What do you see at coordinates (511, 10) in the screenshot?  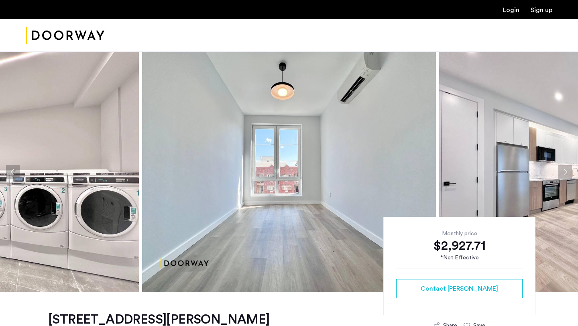 I see `a: Login` at bounding box center [511, 10].